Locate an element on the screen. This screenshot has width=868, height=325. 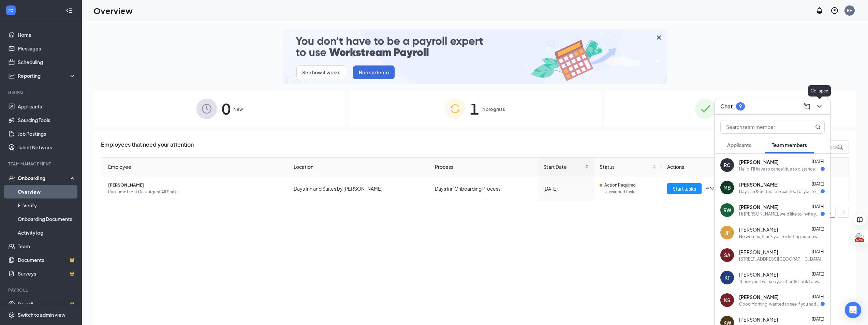
li: Next Page is located at coordinates (844, 212).